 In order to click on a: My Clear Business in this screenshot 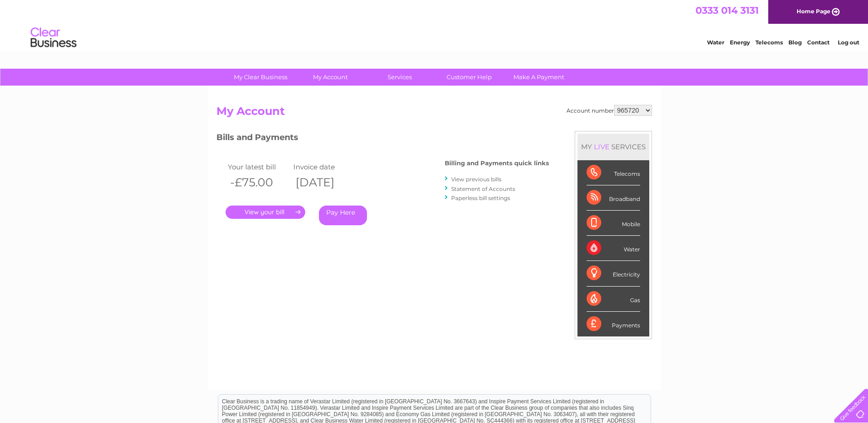, I will do `click(260, 77)`.